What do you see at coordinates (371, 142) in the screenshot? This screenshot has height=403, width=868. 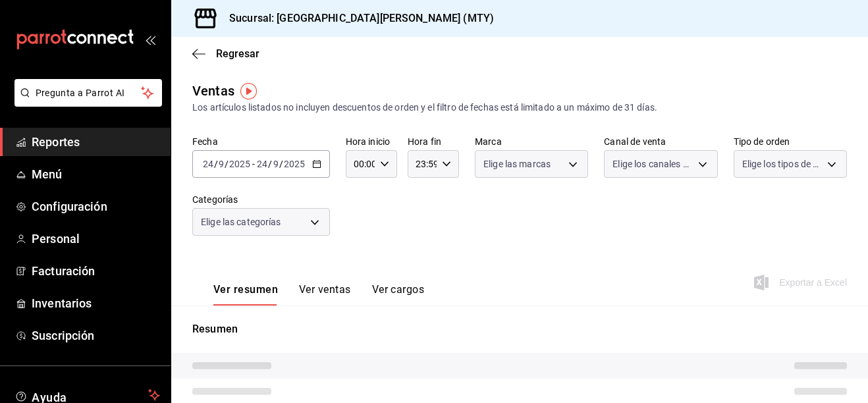 I see `label: Hora inicio` at bounding box center [371, 142].